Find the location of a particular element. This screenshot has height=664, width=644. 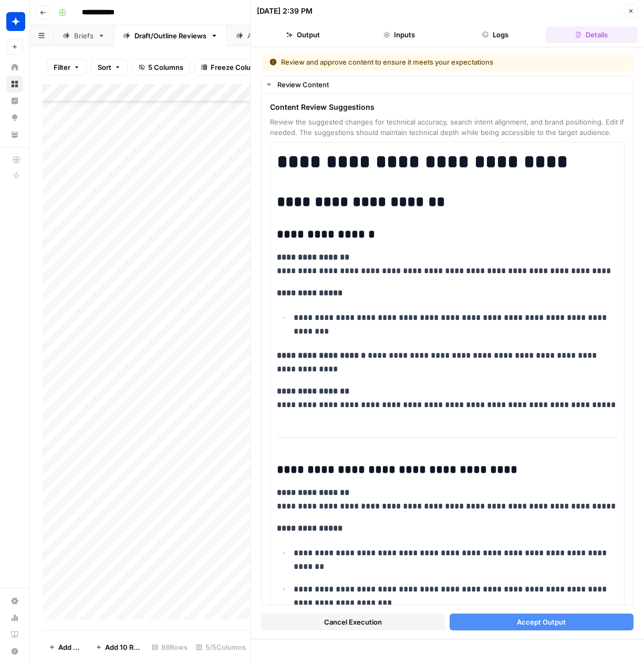

a: Article Creation is located at coordinates (273, 36).